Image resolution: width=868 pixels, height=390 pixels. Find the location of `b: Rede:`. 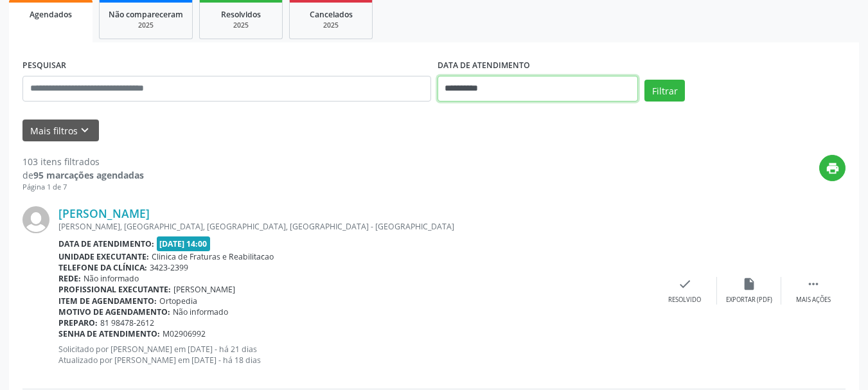

b: Rede: is located at coordinates (69, 278).